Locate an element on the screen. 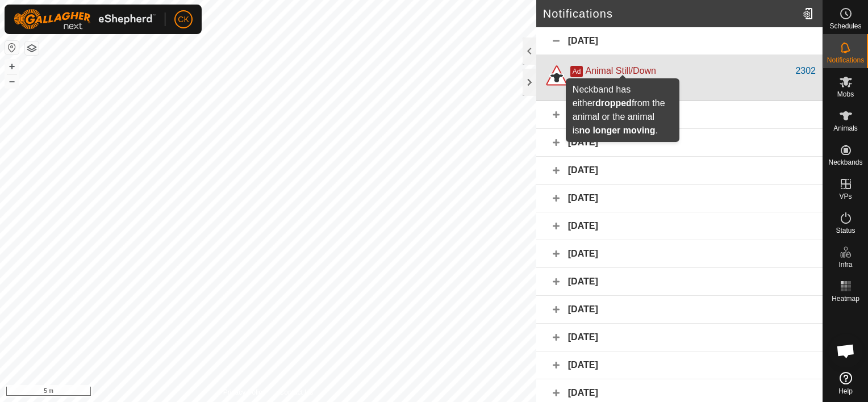 Image resolution: width=868 pixels, height=402 pixels. h2: Notifications is located at coordinates (671, 14).